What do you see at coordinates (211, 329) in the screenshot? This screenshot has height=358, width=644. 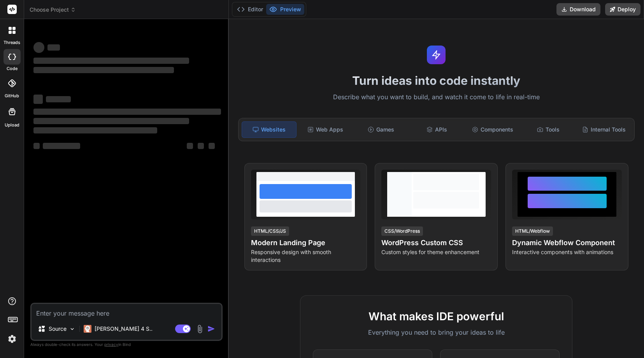 I see `img: icon` at bounding box center [211, 329].